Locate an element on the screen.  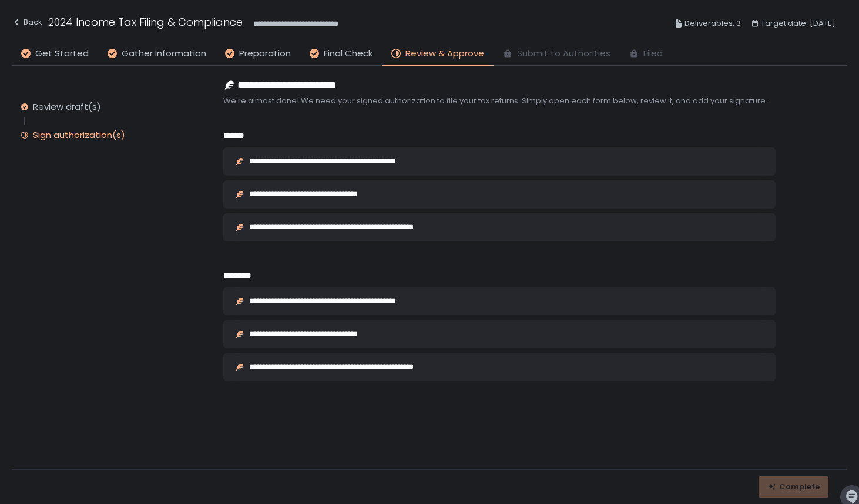
button: Back is located at coordinates (27, 23).